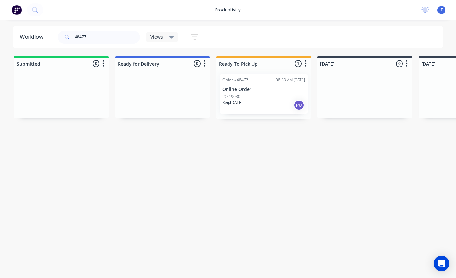 The height and width of the screenshot is (278, 456). What do you see at coordinates (17, 10) in the screenshot?
I see `img: Factory` at bounding box center [17, 10].